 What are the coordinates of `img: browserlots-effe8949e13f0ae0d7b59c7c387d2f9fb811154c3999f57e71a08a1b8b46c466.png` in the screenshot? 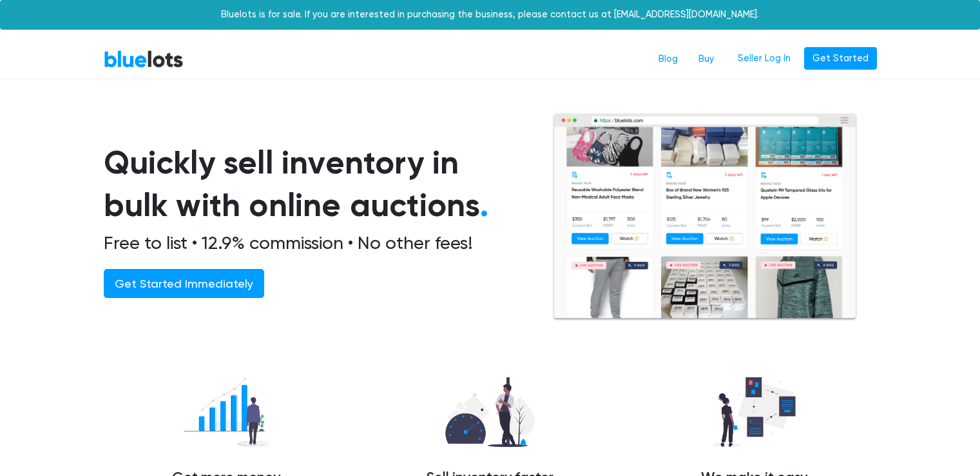 It's located at (705, 217).